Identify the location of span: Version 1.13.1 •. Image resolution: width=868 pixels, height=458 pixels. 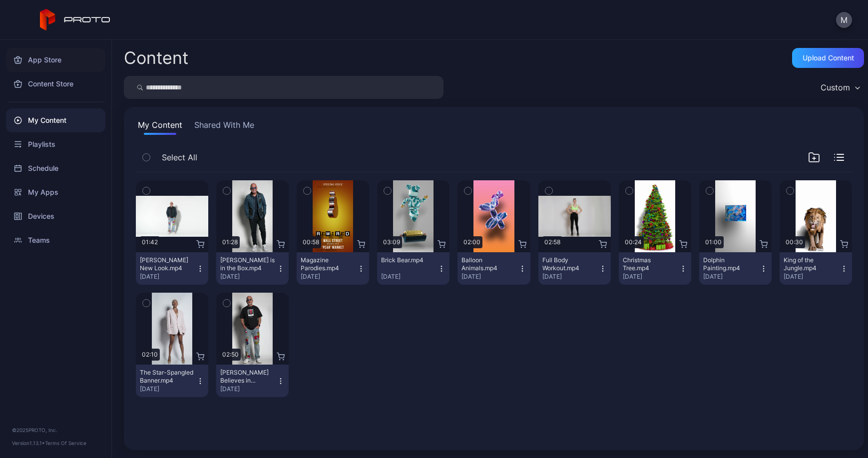
(28, 443).